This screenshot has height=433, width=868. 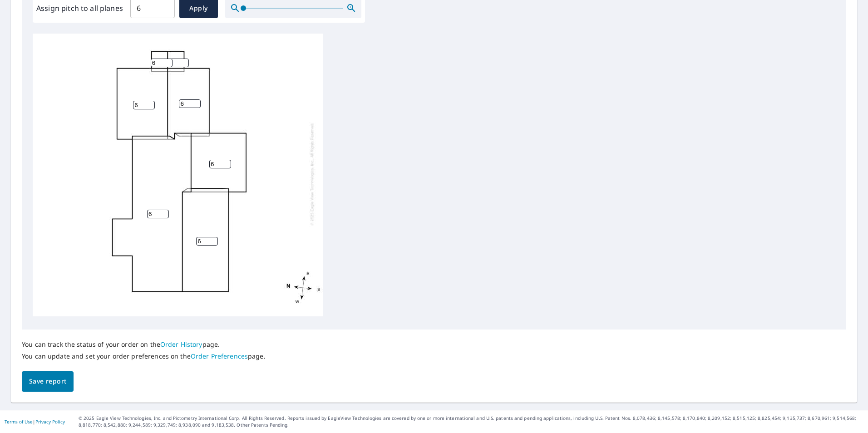 What do you see at coordinates (198, 8) in the screenshot?
I see `span: Apply` at bounding box center [198, 8].